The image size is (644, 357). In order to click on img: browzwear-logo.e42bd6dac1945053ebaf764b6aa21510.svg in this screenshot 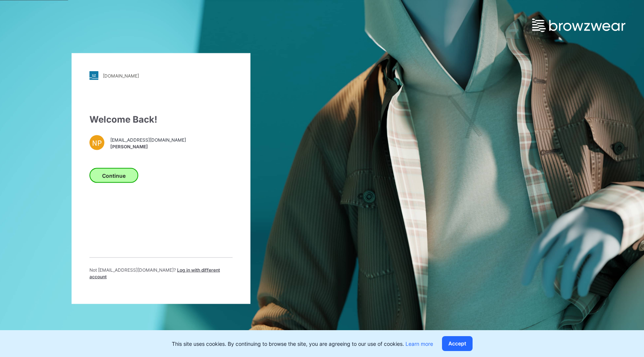, I will do `click(579, 25)`.